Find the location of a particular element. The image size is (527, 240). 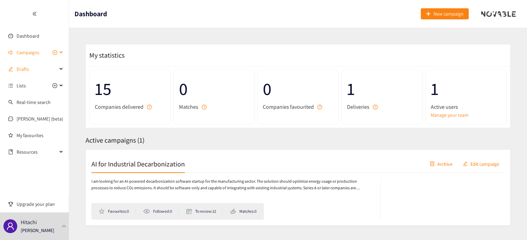

li: Matches: 0 is located at coordinates (244, 211).